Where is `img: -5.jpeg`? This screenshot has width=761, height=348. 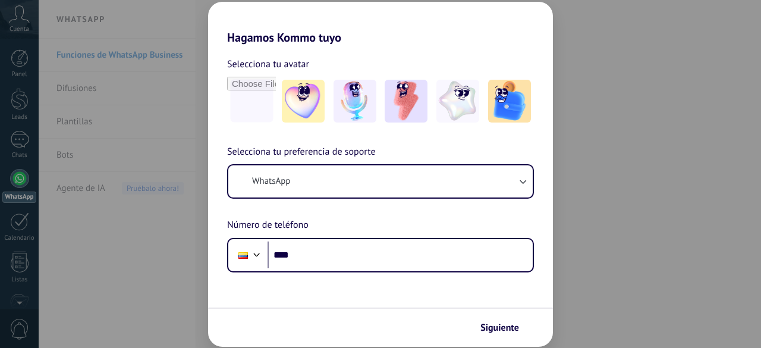
img: -5.jpeg is located at coordinates (510, 101).